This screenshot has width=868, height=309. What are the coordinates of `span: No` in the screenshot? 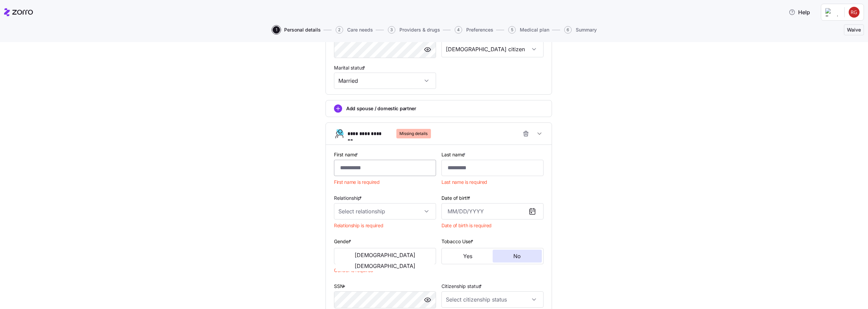 It's located at (517, 256).